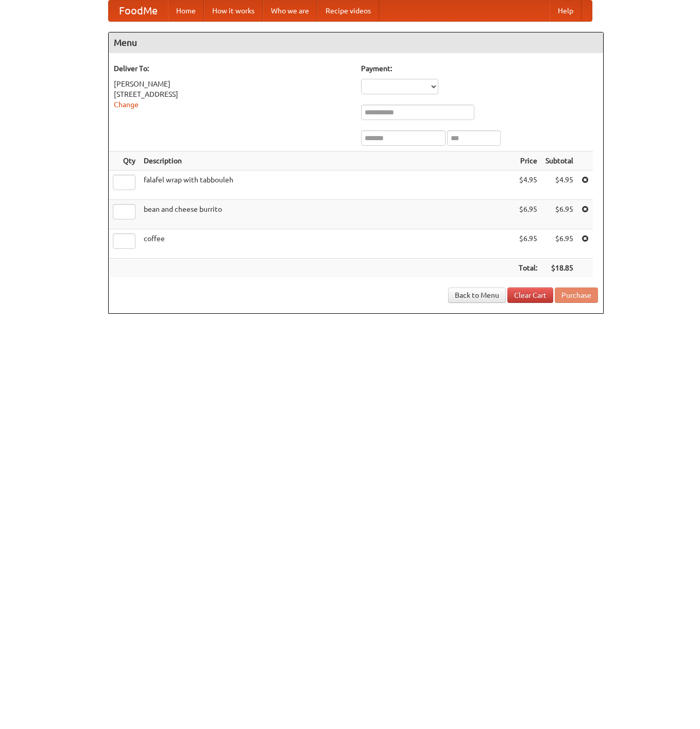 Image resolution: width=700 pixels, height=729 pixels. Describe the element at coordinates (566, 11) in the screenshot. I see `a: Help` at that location.